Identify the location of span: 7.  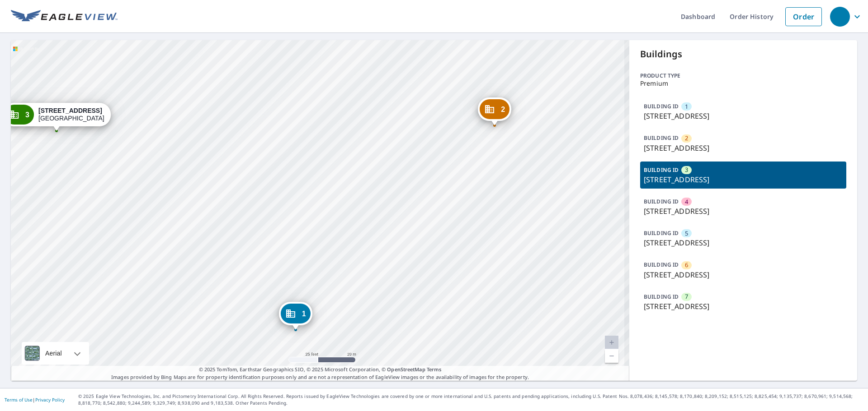
(686, 297).